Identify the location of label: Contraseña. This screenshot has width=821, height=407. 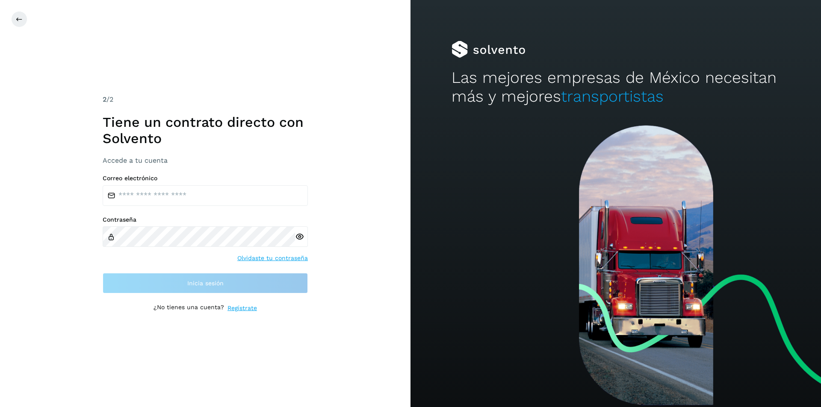
(205, 220).